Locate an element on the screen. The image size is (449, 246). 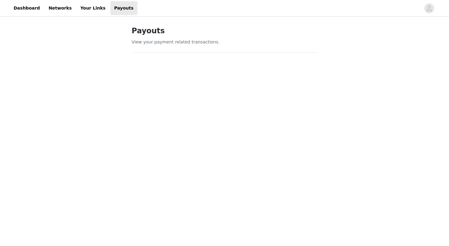
p: View your payment related transactions. is located at coordinates (225, 42).